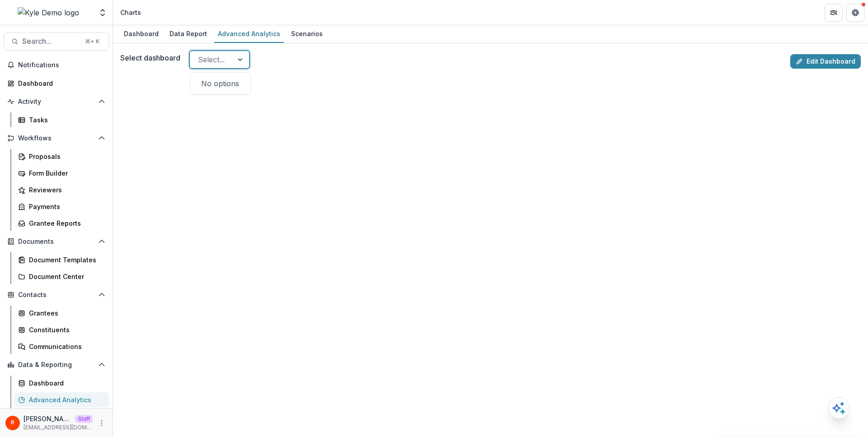 The image size is (868, 437). What do you see at coordinates (188, 34) in the screenshot?
I see `a: Data Report` at bounding box center [188, 34].